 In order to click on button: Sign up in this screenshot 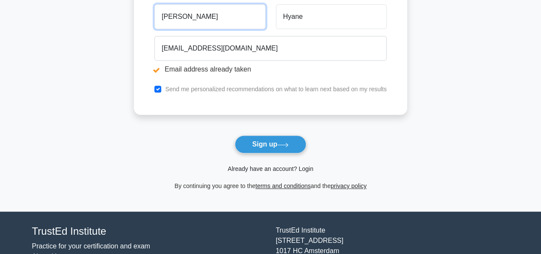, I will do `click(271, 144)`.